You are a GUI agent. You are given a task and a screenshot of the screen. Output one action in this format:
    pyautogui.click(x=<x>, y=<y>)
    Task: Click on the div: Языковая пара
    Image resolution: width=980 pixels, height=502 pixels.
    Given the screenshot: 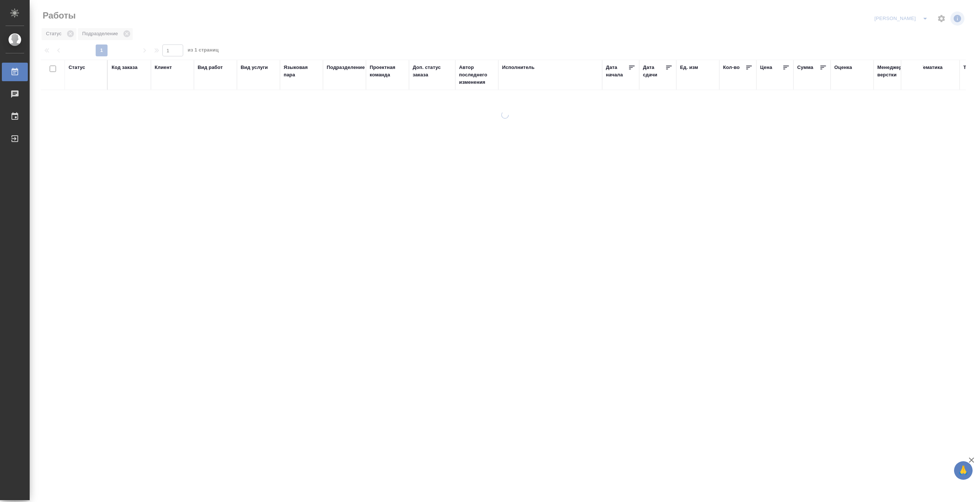 What is the action you would take?
    pyautogui.click(x=302, y=71)
    